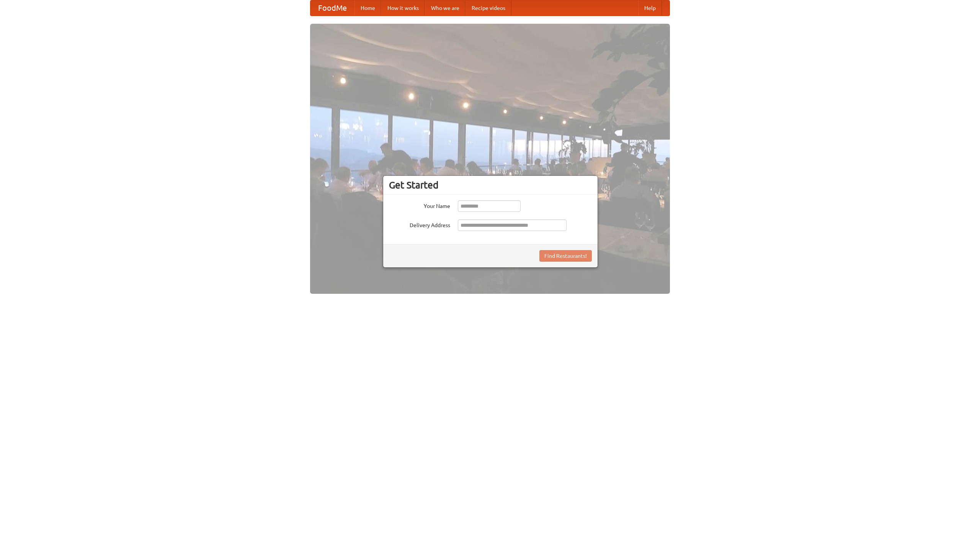 The image size is (980, 542). What do you see at coordinates (488, 8) in the screenshot?
I see `a: Recipe videos` at bounding box center [488, 8].